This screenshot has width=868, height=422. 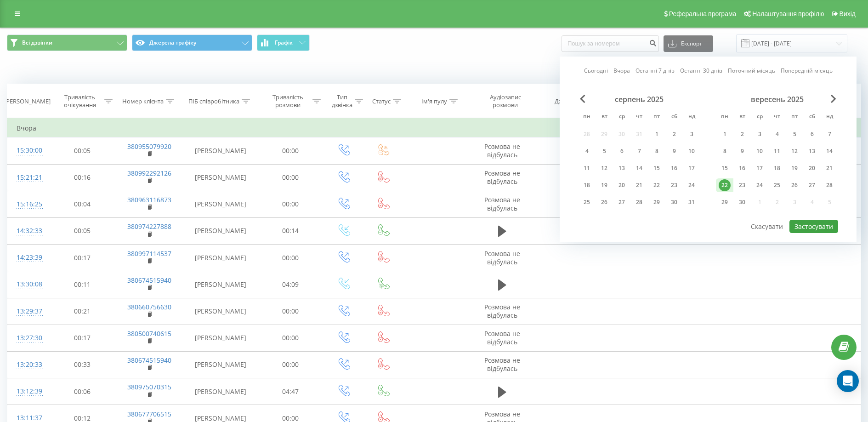 What do you see at coordinates (703, 14) in the screenshot?
I see `span: Реферальна програма` at bounding box center [703, 14].